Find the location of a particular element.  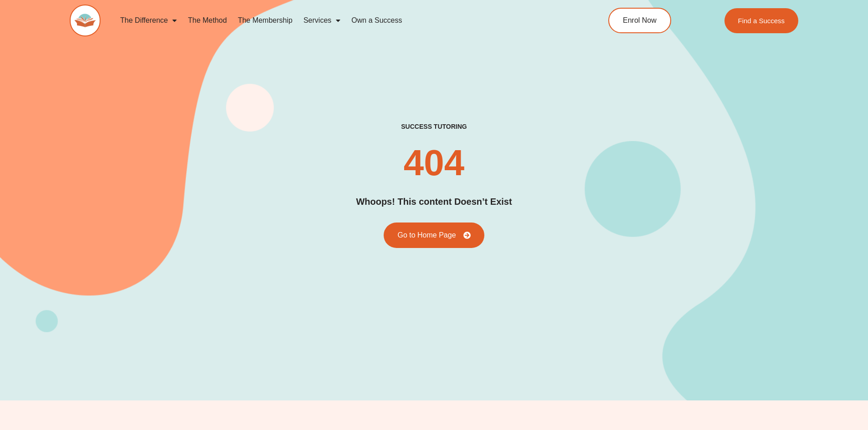

span: Find a Success is located at coordinates (761, 21).